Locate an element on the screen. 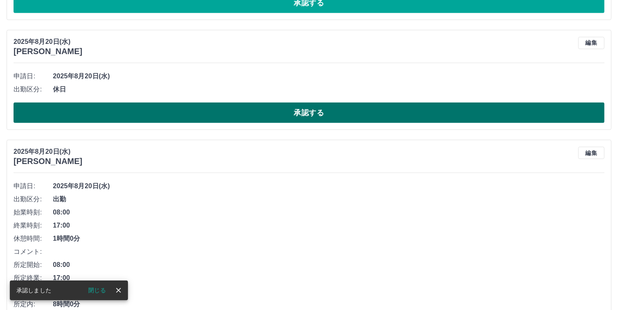 The image size is (618, 310). span: 所定内: is located at coordinates (33, 304).